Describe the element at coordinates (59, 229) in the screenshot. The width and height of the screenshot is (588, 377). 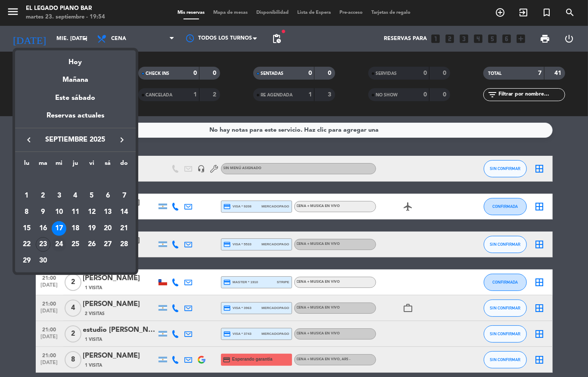
I see `td: 17 de septiembre de 2025` at that location.